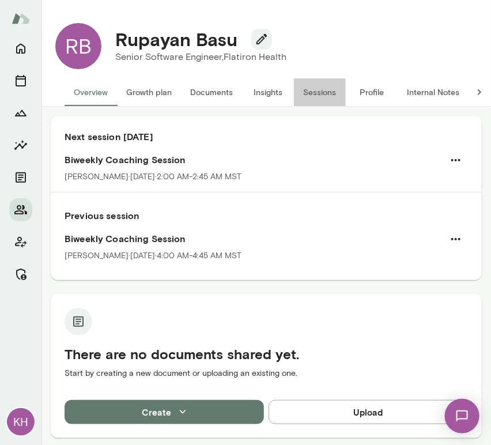 This screenshot has height=445, width=491. Describe the element at coordinates (21, 242) in the screenshot. I see `button: Client app` at that location.